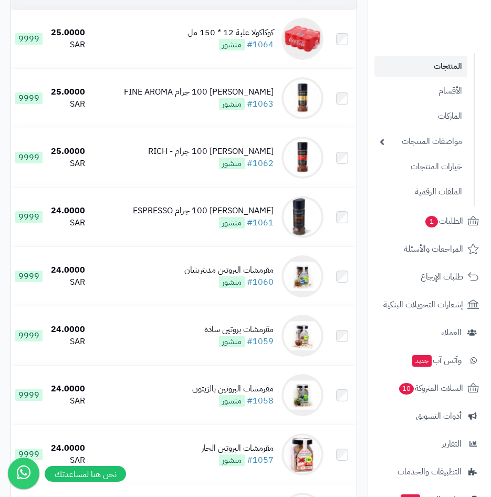 Image resolution: width=491 pixels, height=497 pixels. I want to click on span: الطلبات, so click(444, 221).